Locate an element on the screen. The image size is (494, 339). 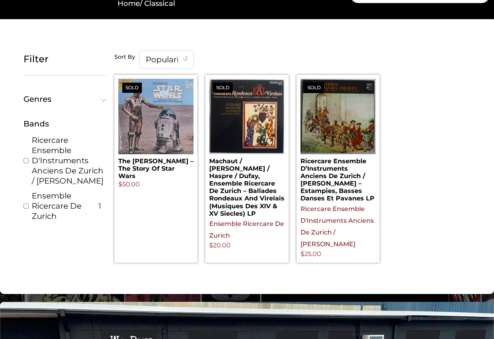
bdi: 25.00 is located at coordinates (311, 254).